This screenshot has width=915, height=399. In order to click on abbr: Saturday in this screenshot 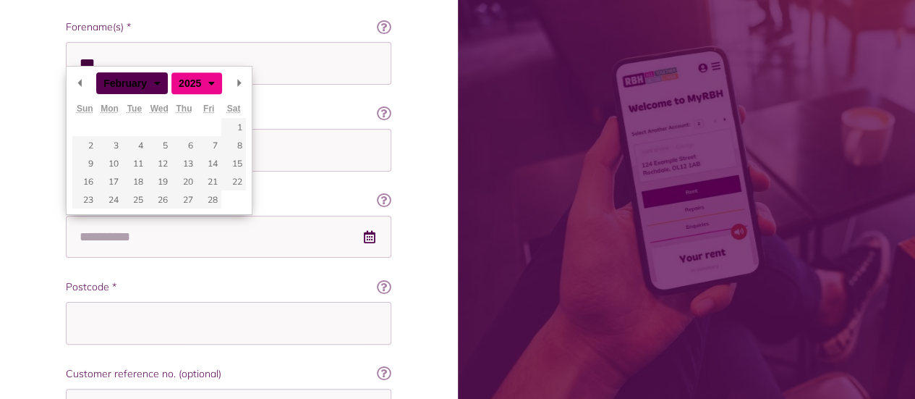, I will do `click(234, 109)`.